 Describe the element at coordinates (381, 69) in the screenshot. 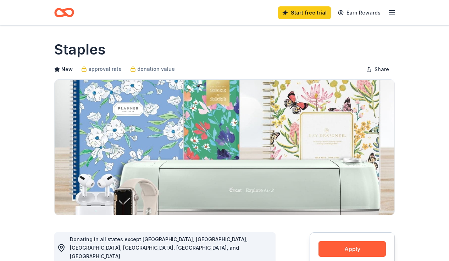

I see `span: Share` at that location.